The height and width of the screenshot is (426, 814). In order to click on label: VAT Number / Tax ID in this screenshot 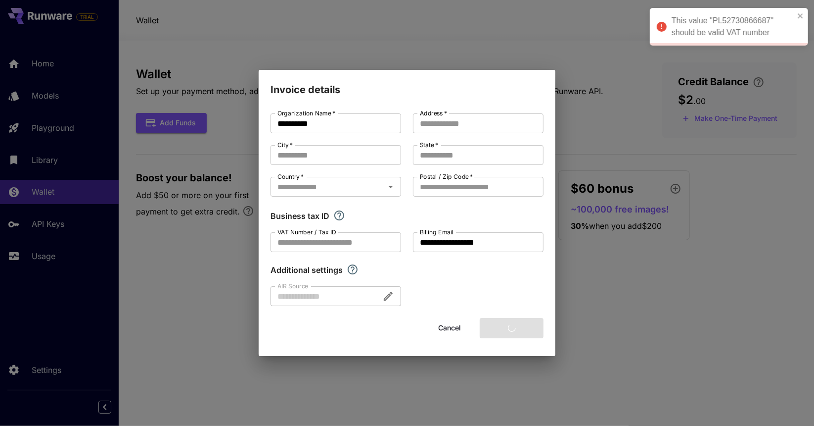, I will do `click(307, 232)`.